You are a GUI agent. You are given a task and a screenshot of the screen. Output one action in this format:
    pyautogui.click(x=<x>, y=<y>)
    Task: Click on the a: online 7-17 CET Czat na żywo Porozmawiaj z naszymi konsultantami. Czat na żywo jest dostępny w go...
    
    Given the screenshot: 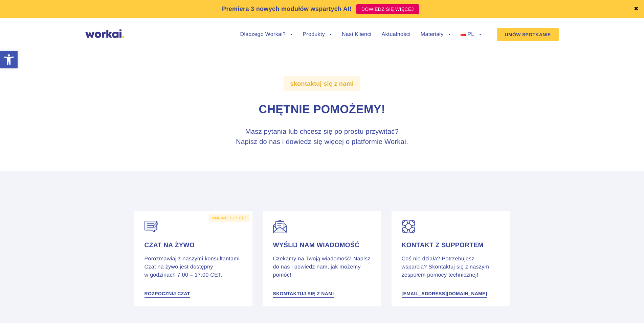 What is the action you would take?
    pyautogui.click(x=193, y=259)
    